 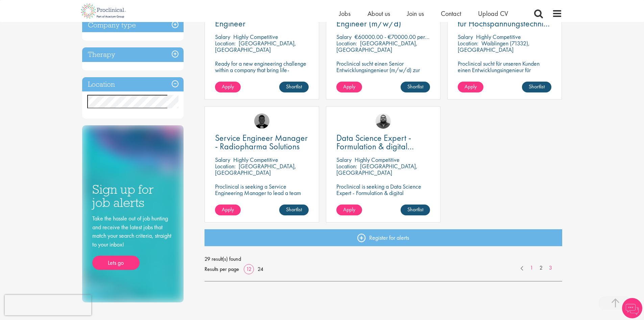 I want to click on span: Jobs, so click(x=345, y=13).